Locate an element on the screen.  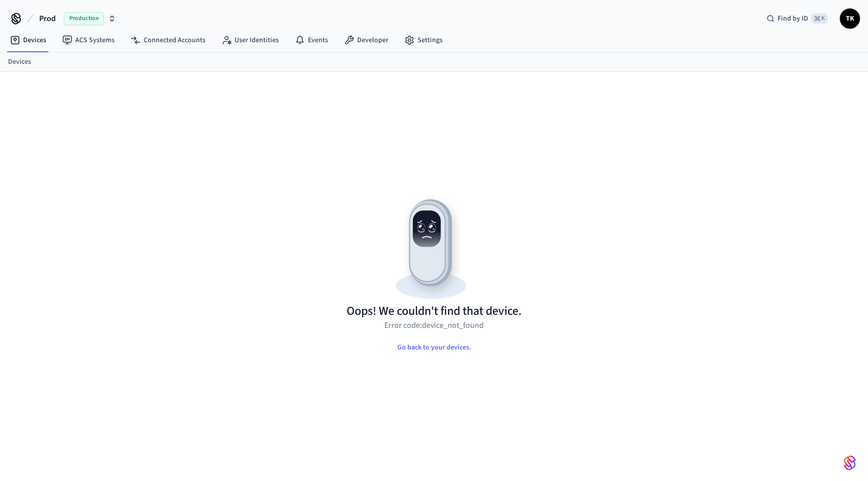
img: Resource not found is located at coordinates (434, 247).